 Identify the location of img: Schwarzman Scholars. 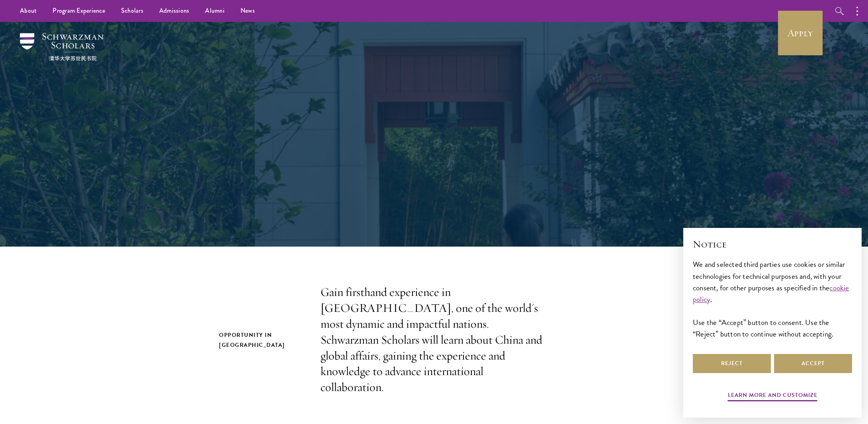
(62, 47).